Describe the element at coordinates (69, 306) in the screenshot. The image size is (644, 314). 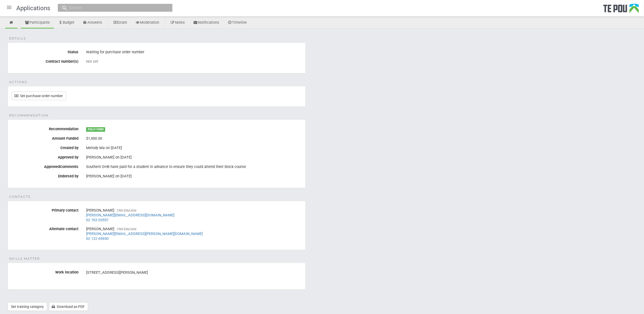
I see `a: Download as PDF` at that location.